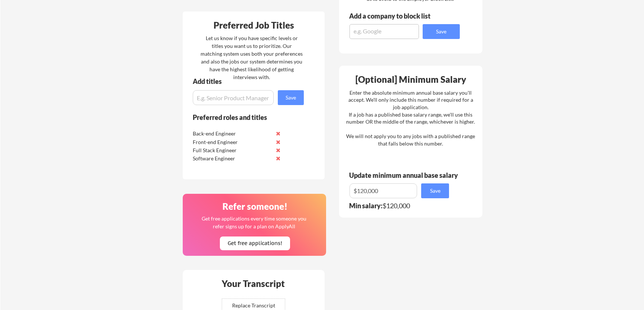  I want to click on div: Add titles, so click(245, 81).